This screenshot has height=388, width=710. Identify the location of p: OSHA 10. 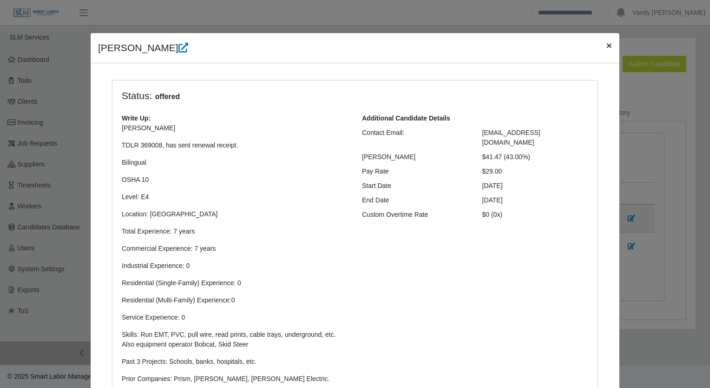
(235, 179).